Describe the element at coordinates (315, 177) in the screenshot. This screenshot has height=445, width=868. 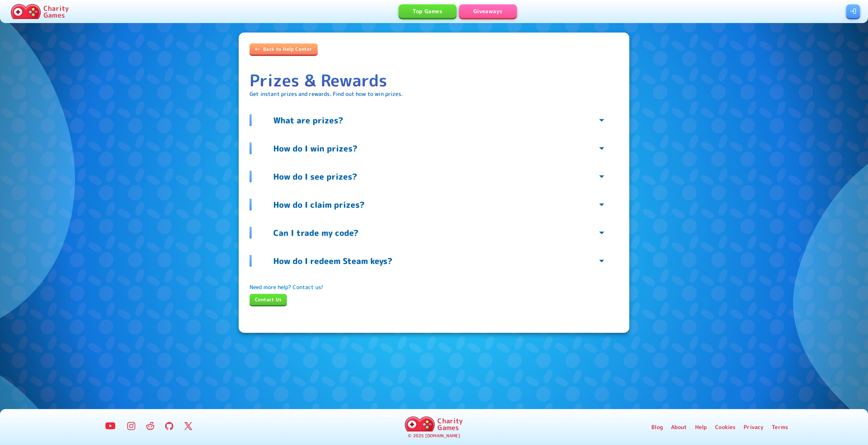
I see `p: How do I see prizes?` at that location.